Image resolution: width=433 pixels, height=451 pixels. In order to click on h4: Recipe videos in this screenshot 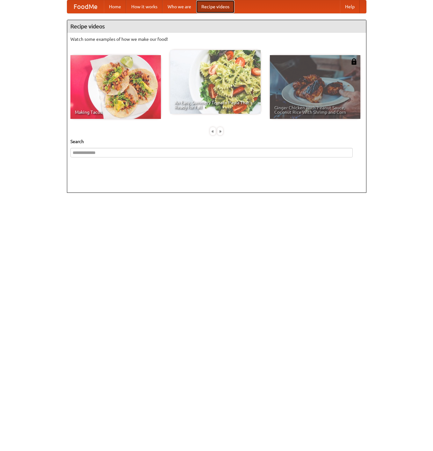, I will do `click(217, 26)`.